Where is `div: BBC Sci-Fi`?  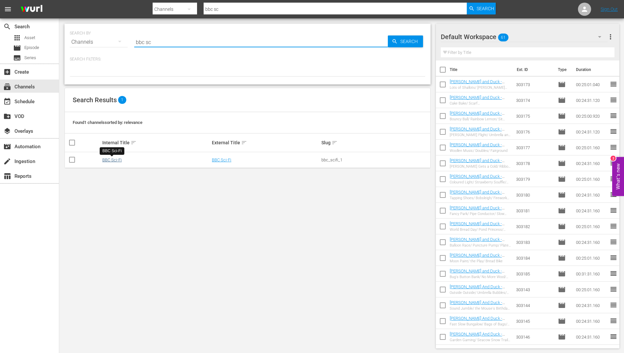 div: BBC Sci-Fi is located at coordinates (112, 151).